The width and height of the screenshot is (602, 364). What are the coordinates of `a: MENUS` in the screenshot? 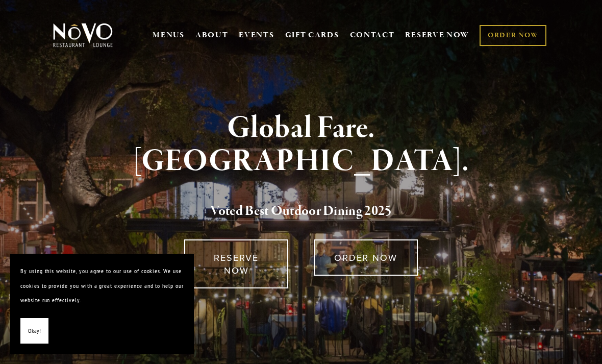 It's located at (169, 35).